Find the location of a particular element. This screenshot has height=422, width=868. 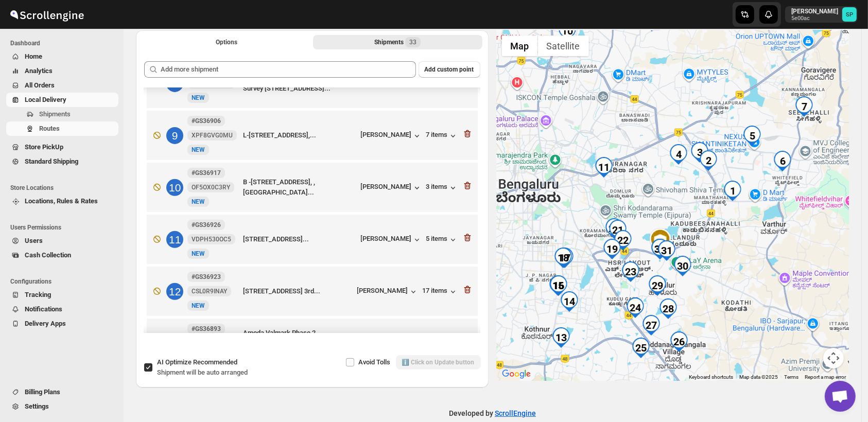

div: 1 is located at coordinates (733, 191).